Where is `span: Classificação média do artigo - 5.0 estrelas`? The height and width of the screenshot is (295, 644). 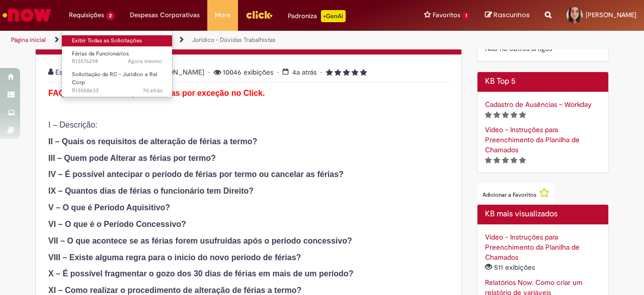
span: Classificação média do artigo - 5.0 estrelas is located at coordinates (346, 72).